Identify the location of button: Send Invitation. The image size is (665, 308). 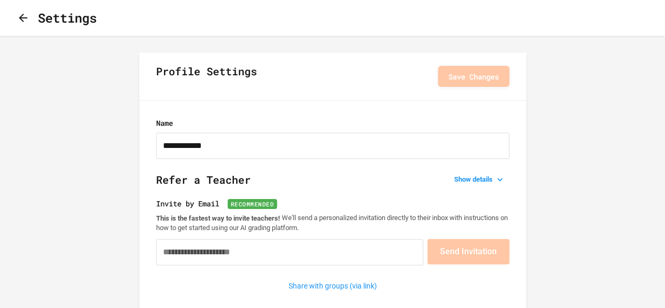
(468, 251).